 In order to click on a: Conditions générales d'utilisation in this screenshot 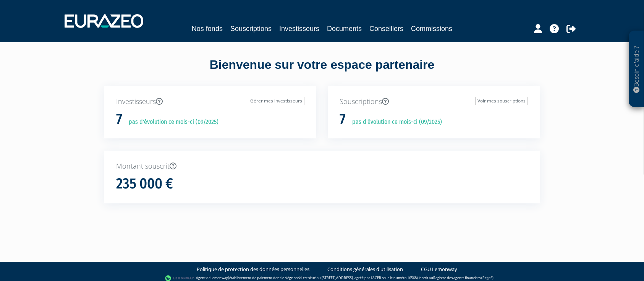, I will do `click(365, 269)`.